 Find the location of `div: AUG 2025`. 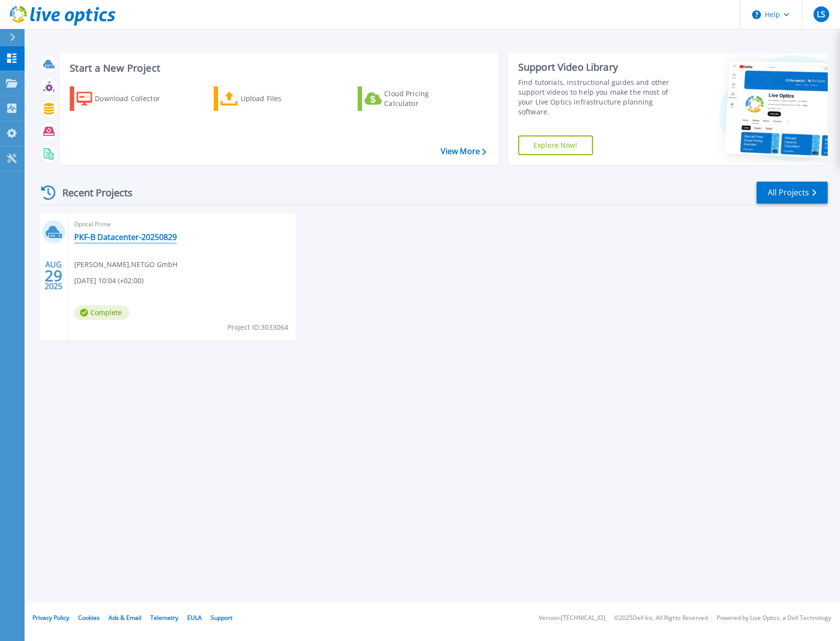

div: AUG 2025 is located at coordinates (54, 275).